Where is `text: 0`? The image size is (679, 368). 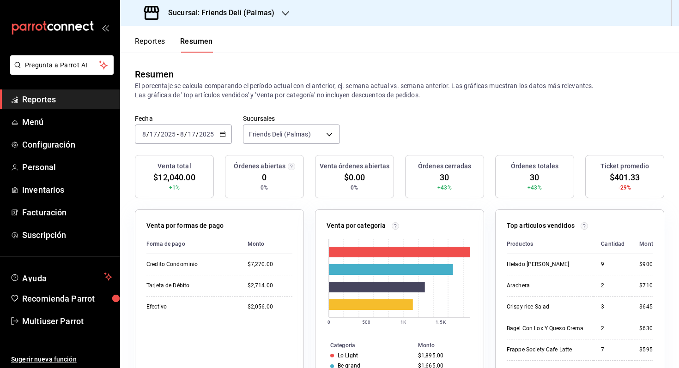
text: 0 is located at coordinates (329, 322).